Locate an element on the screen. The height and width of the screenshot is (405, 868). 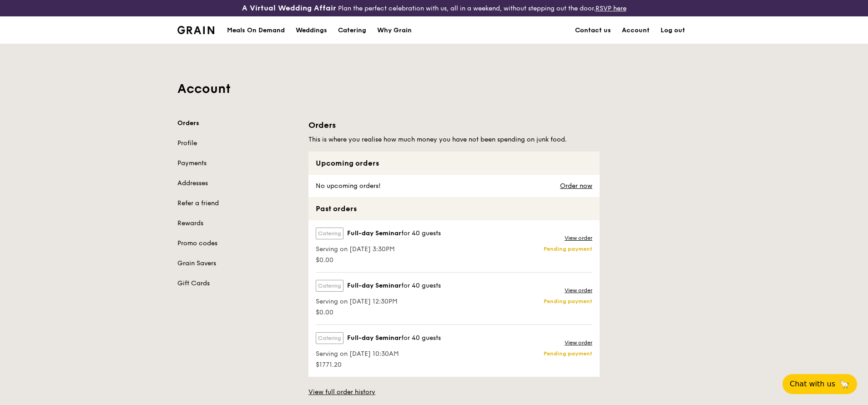
span: Chat with us is located at coordinates (812, 384).